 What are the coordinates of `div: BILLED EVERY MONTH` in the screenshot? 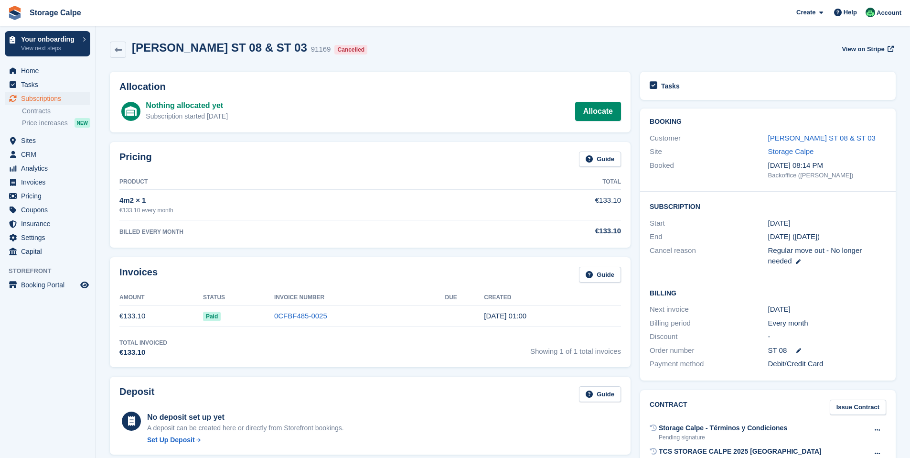 It's located at (298, 232).